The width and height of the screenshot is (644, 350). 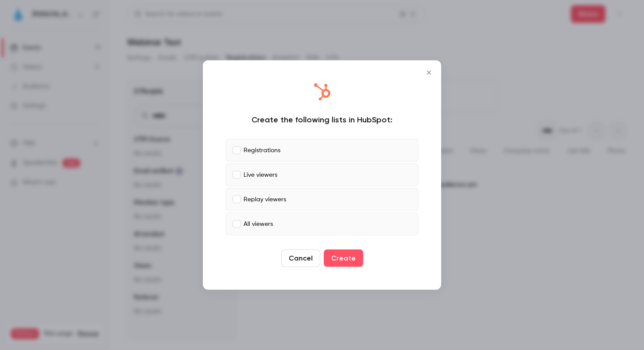 What do you see at coordinates (300, 258) in the screenshot?
I see `button: Cancel` at bounding box center [300, 258].